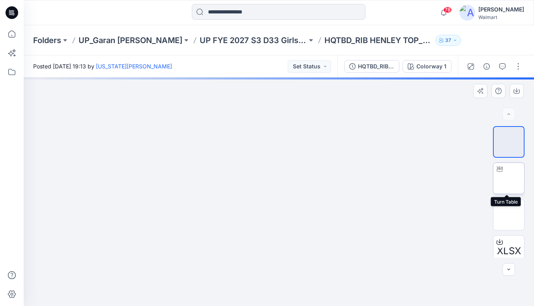  What do you see at coordinates (448, 40) in the screenshot?
I see `p: 37` at bounding box center [448, 40].